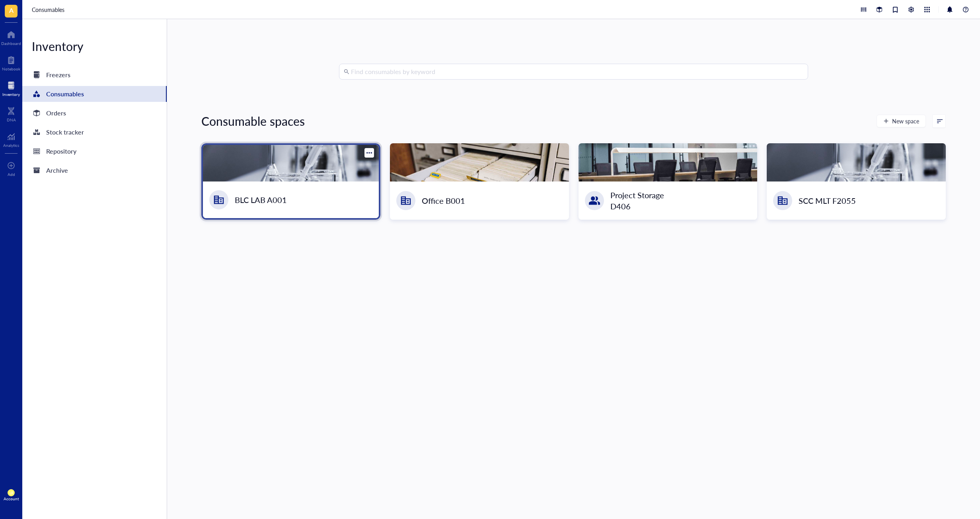 The width and height of the screenshot is (980, 519). Describe the element at coordinates (57, 170) in the screenshot. I see `div: Archive` at that location.